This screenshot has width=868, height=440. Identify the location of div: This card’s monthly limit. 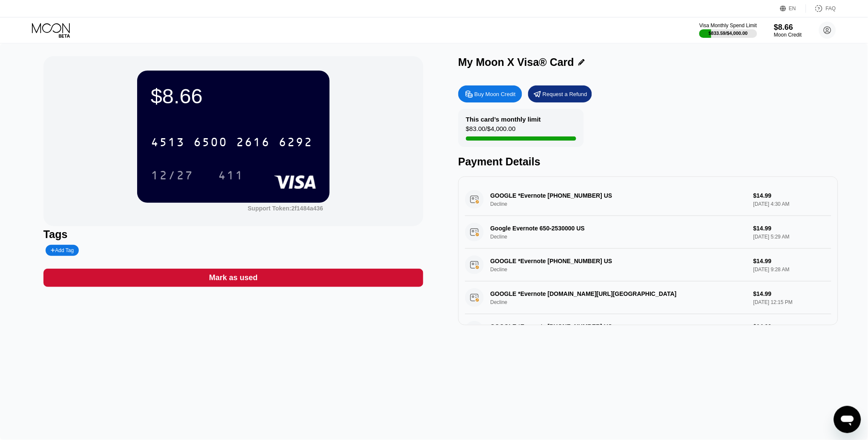
(503, 120).